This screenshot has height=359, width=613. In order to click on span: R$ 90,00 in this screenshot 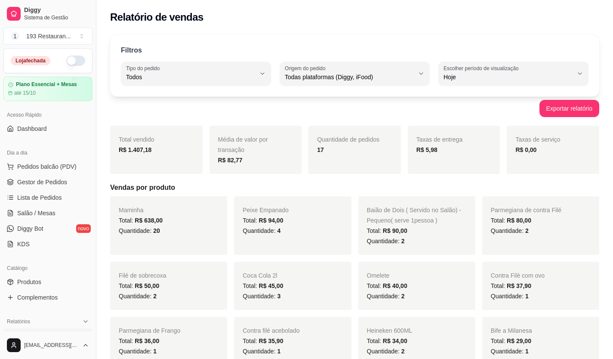, I will do `click(395, 230)`.